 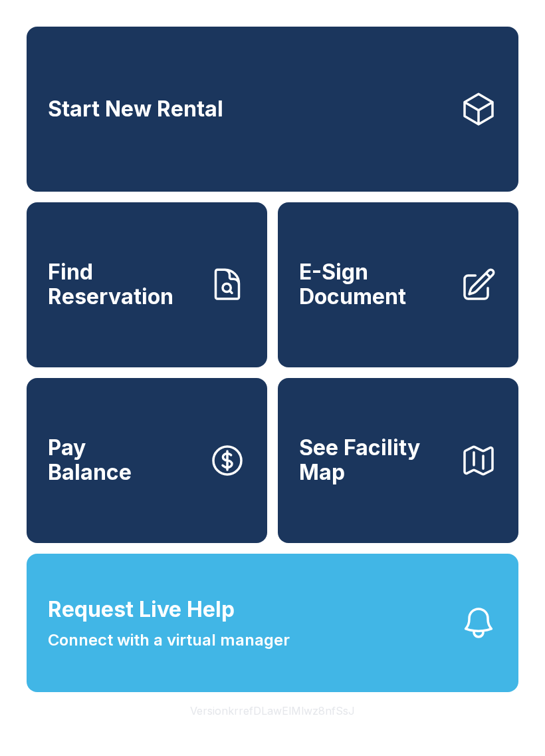 What do you see at coordinates (147, 460) in the screenshot?
I see `button: PayBalance` at bounding box center [147, 460].